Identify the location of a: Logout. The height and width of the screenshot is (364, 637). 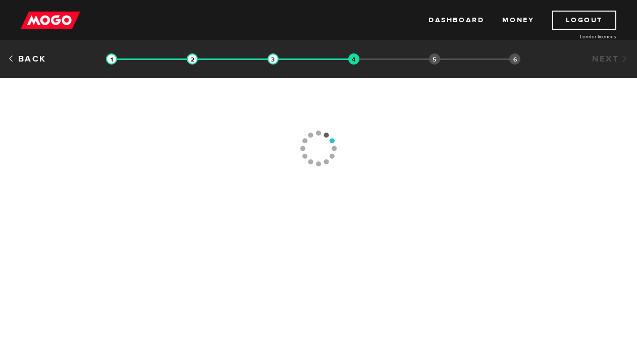
(584, 20).